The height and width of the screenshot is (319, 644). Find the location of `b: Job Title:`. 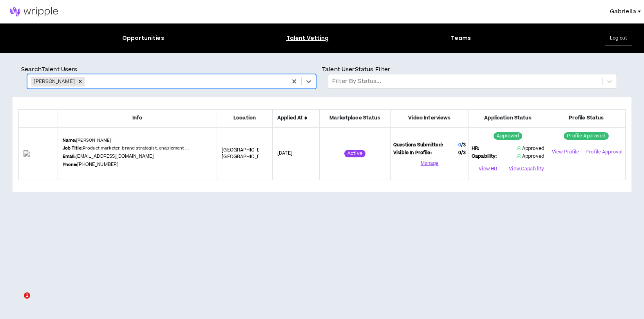

b: Job Title: is located at coordinates (72, 148).